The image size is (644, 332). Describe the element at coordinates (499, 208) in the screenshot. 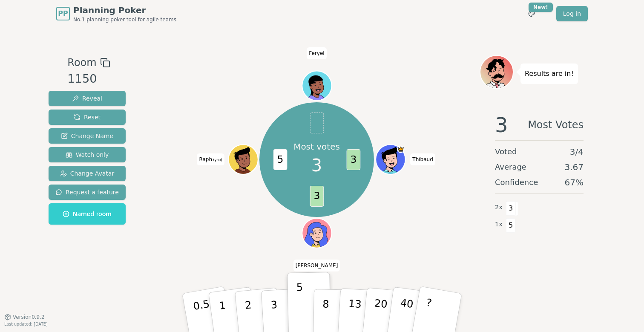

I see `span: 2 x` at that location.